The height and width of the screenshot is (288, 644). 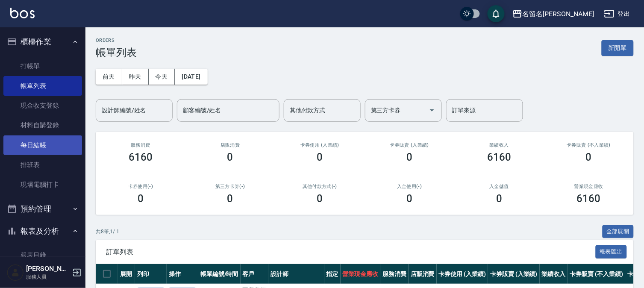 What do you see at coordinates (219, 274) in the screenshot?
I see `th: 帳單編號/時間` at bounding box center [219, 274].